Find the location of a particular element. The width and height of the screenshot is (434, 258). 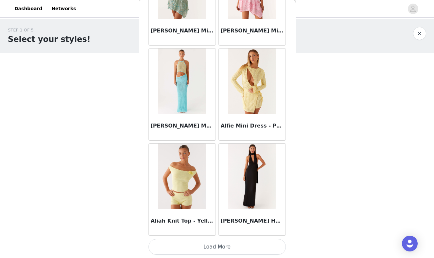

h1: Select your styles! is located at coordinates (49, 39).